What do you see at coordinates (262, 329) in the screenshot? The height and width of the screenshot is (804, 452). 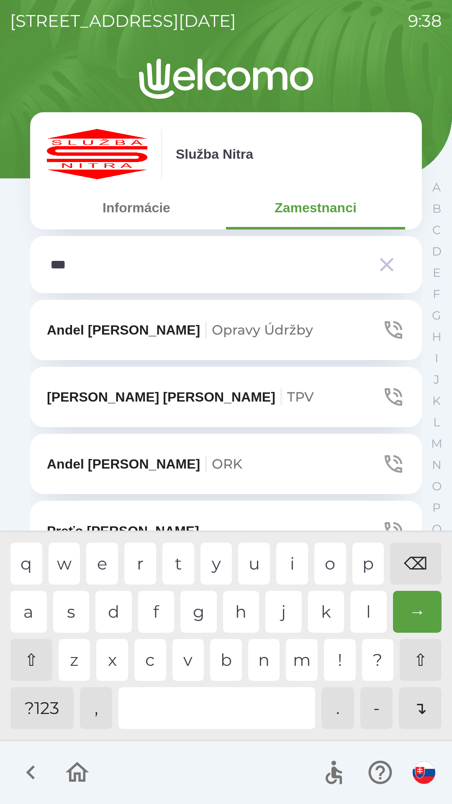 I see `span: Opravy Údržby` at bounding box center [262, 329].